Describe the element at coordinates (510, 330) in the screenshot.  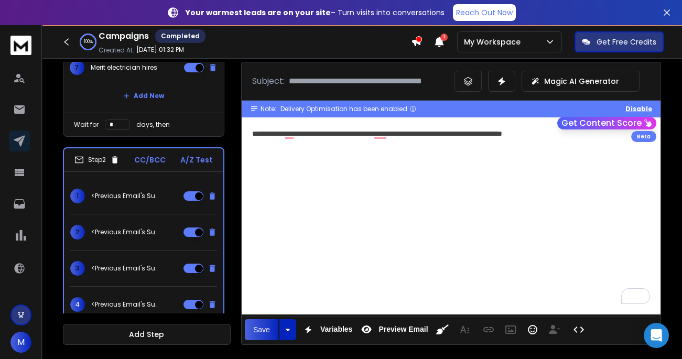
I see `button: Insert Image (⌘P)` at that location.